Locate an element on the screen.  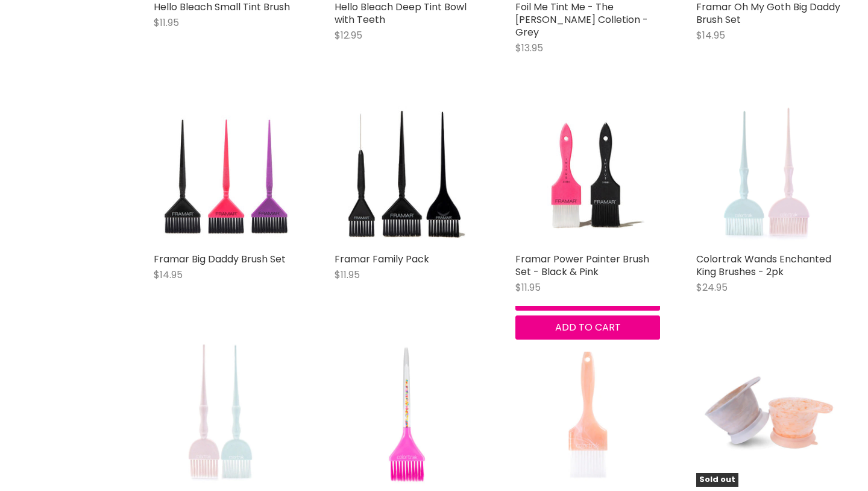
a: Colortrak Wands Enchanted Queen Brushes - 2pk is located at coordinates (226, 414).